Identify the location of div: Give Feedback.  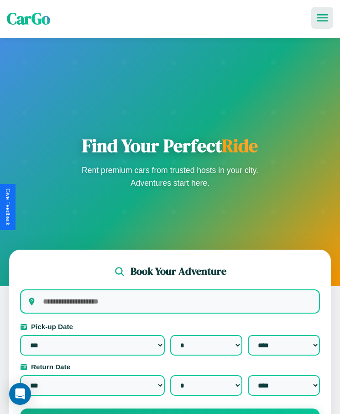
(8, 207).